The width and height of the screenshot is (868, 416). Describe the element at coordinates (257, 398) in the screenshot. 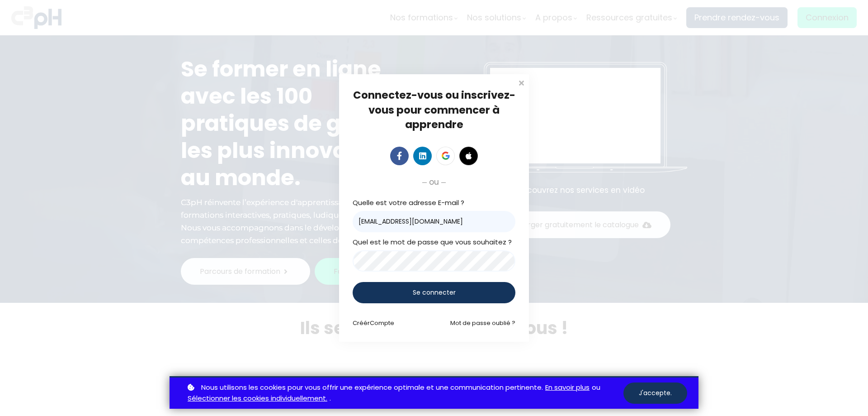

I see `a: Sélectionner les cookies individuellement.` at that location.